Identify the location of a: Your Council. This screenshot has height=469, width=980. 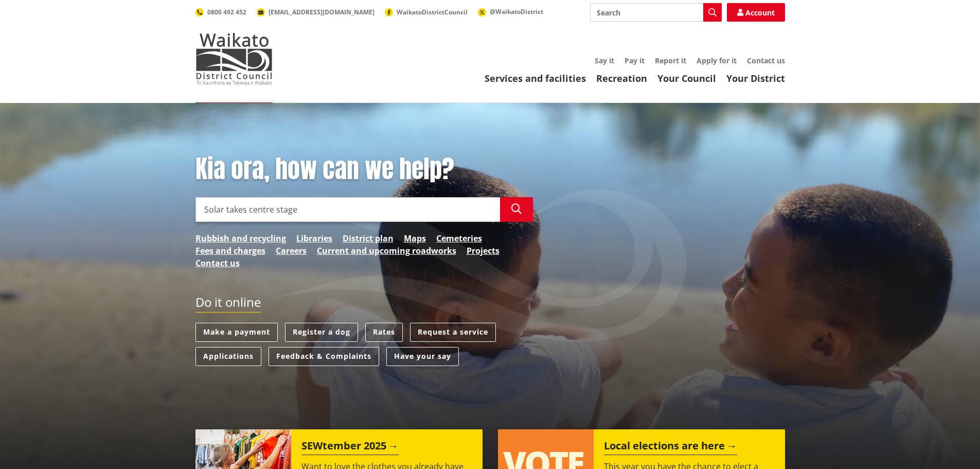
(686, 78).